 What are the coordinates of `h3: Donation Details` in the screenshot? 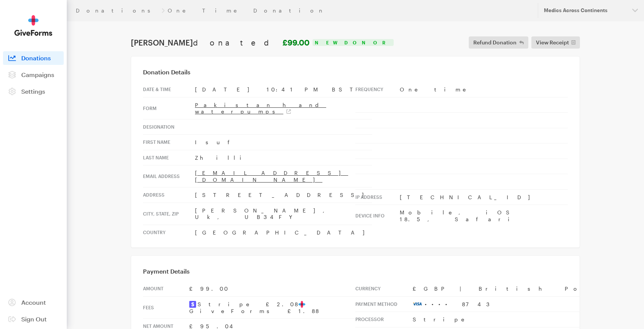 It's located at (356, 73).